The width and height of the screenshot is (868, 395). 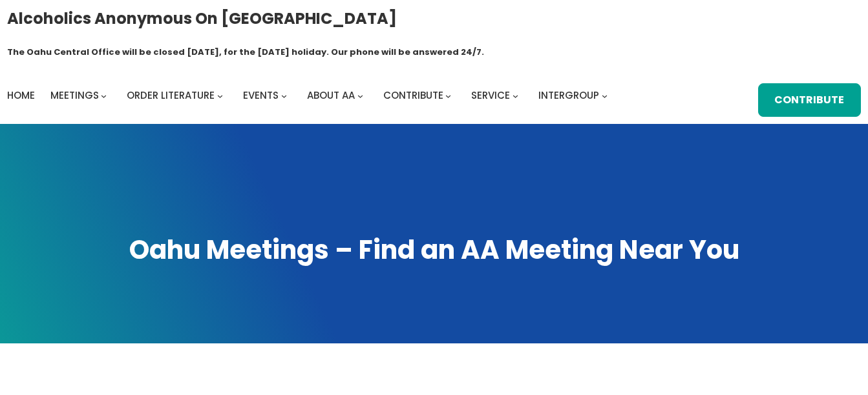 I want to click on button: Contribute submenu, so click(x=448, y=96).